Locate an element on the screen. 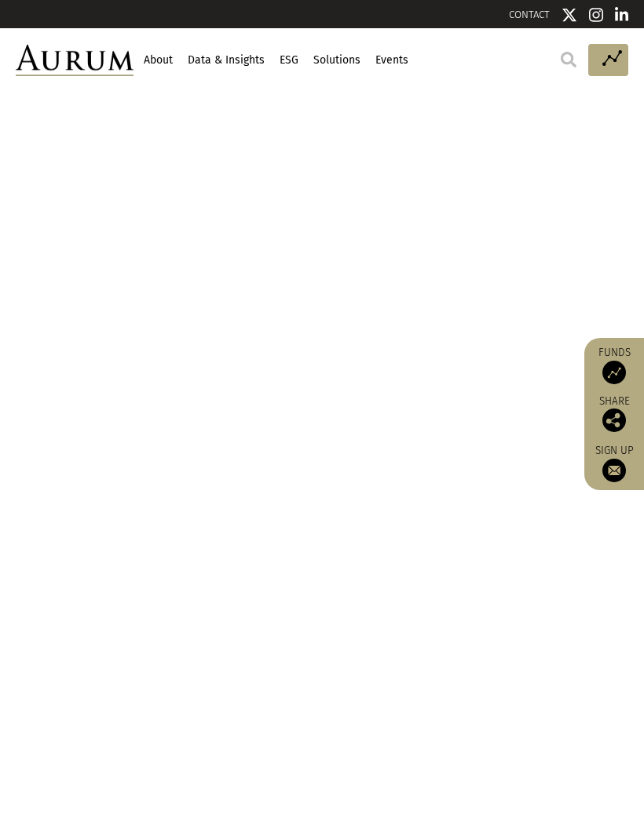 This screenshot has width=644, height=828. a: Solutions is located at coordinates (336, 60).